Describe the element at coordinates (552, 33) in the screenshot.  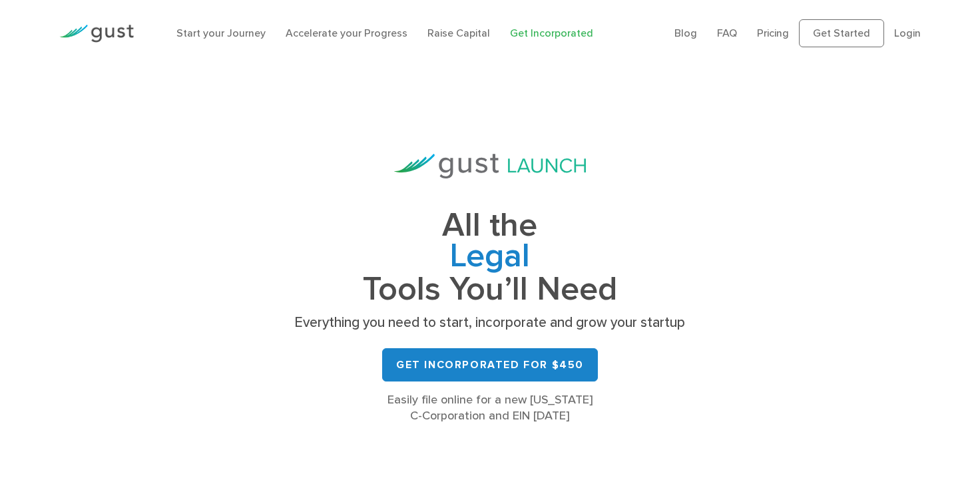
I see `a: Get Incorporated` at that location.